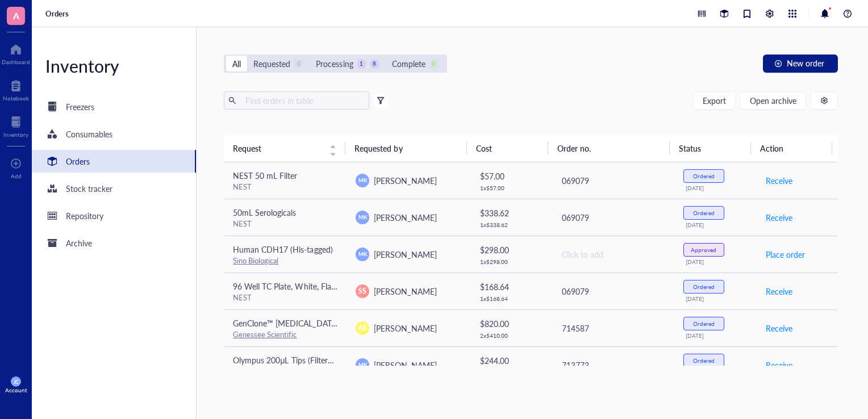 Image resolution: width=868 pixels, height=419 pixels. I want to click on span: Place order, so click(785, 255).